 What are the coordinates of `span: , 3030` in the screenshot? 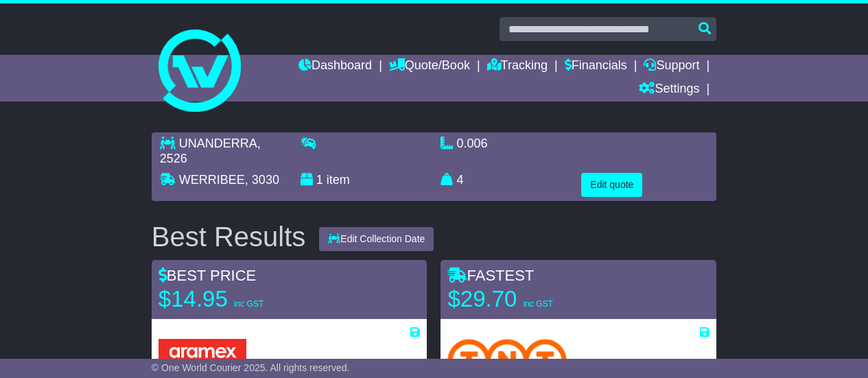 It's located at (263, 179).